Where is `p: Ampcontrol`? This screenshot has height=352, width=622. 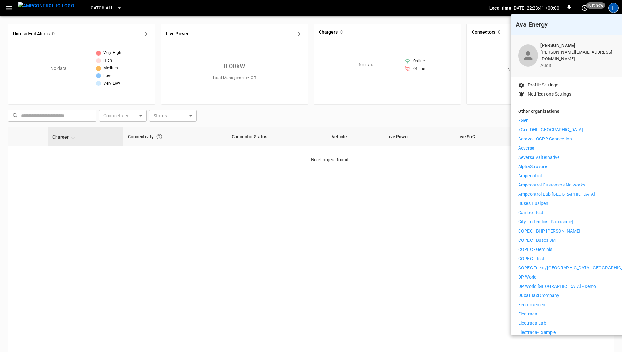 p: Ampcontrol is located at coordinates (530, 176).